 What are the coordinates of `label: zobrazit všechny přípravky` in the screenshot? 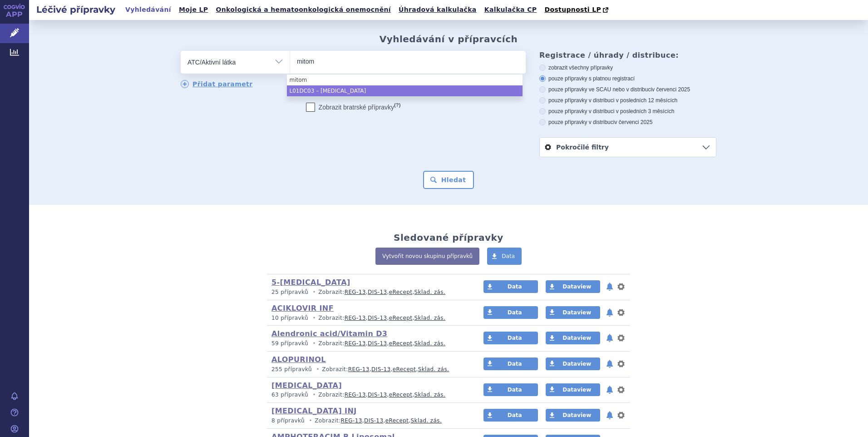 It's located at (628, 67).